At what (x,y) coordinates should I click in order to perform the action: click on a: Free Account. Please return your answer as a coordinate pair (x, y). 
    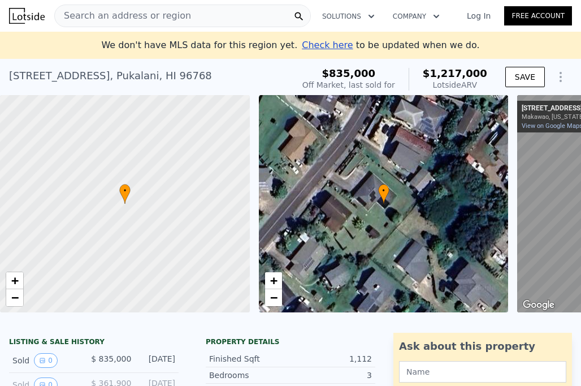
    Looking at the image, I should click on (538, 16).